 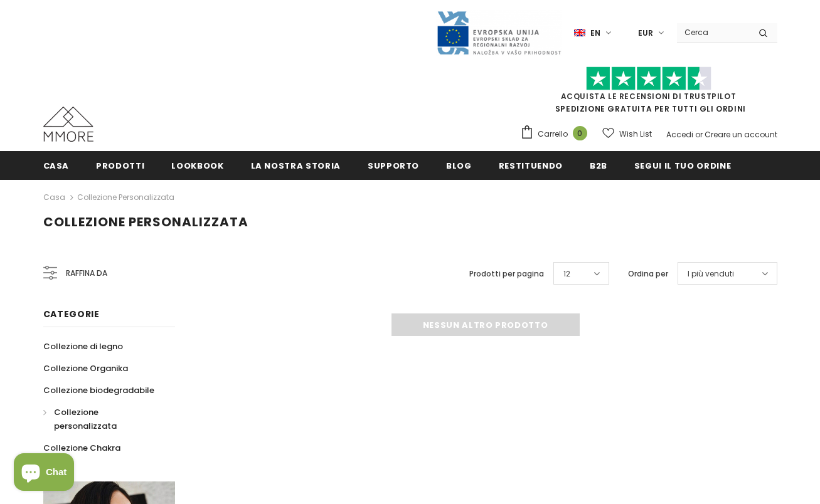 I want to click on a: Segui il tuo ordine, so click(x=682, y=165).